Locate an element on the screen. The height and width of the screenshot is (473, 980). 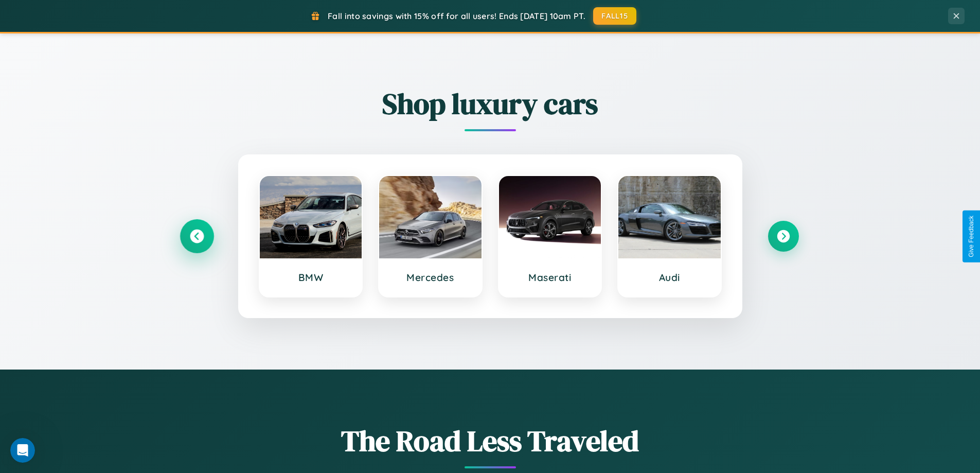
h3: BMW is located at coordinates (310, 277).